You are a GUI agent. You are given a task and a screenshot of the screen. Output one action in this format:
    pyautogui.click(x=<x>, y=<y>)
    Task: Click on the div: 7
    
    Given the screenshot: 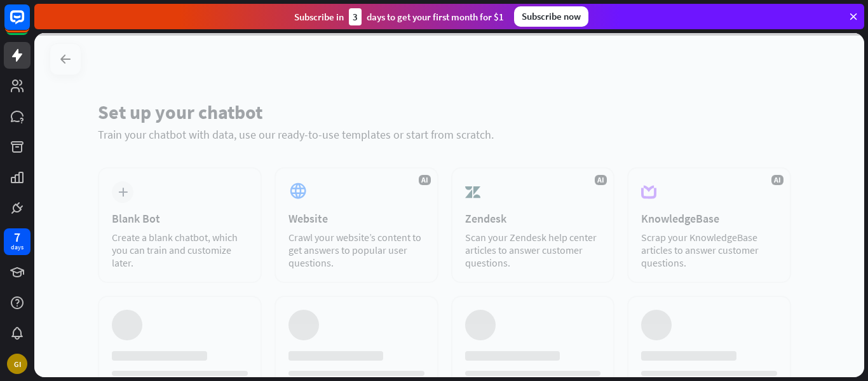 What is the action you would take?
    pyautogui.click(x=17, y=237)
    